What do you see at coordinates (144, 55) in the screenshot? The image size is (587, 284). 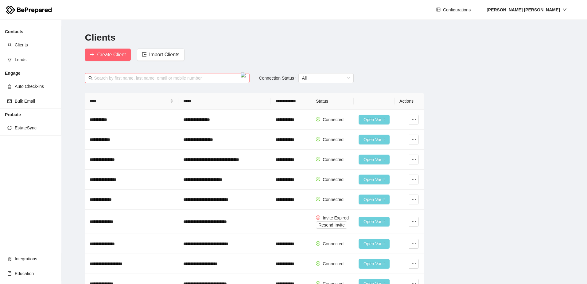 I see `span: import` at bounding box center [144, 55].